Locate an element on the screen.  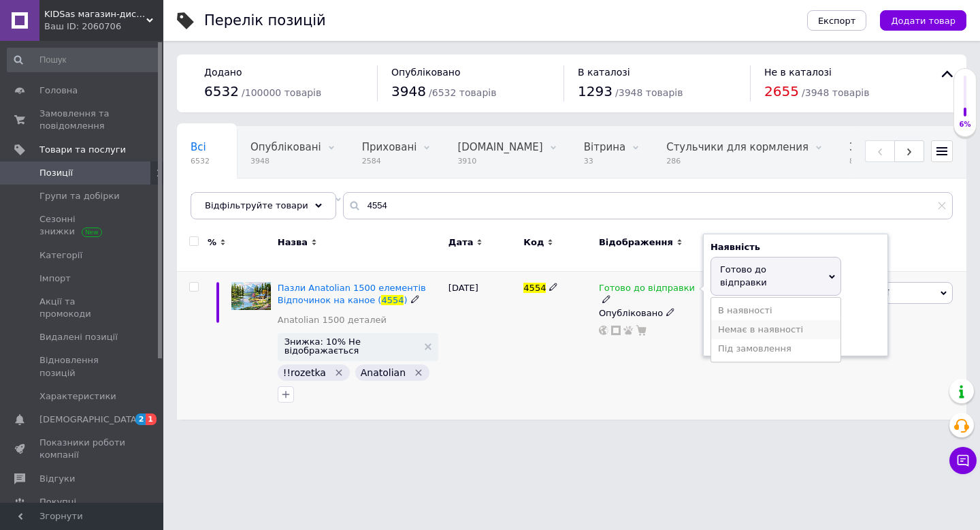
a: Пазли Anatolian 1500 елементів Відпочинок на каное (4554) is located at coordinates (352, 294).